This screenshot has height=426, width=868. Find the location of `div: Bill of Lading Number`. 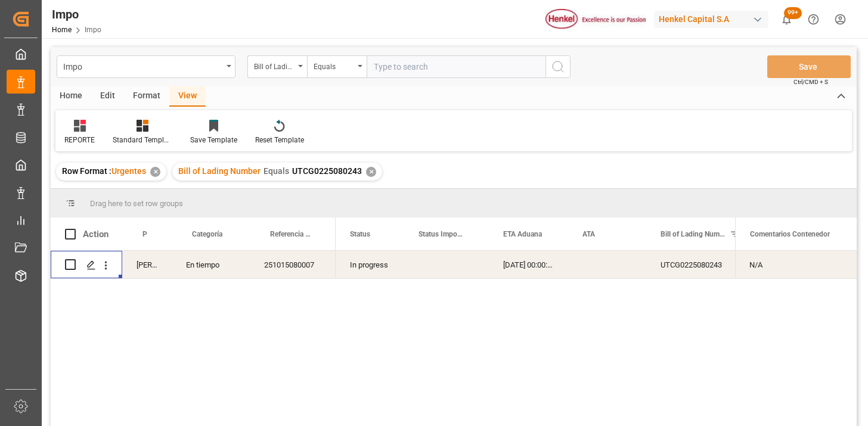

div: Bill of Lading Number is located at coordinates (274, 65).